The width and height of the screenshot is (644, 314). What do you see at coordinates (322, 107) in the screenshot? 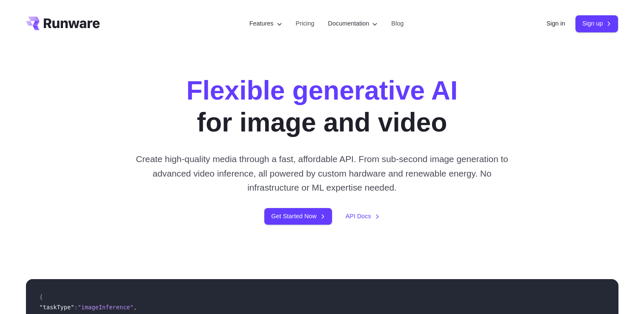
I see `h1: for image and video` at bounding box center [322, 107].